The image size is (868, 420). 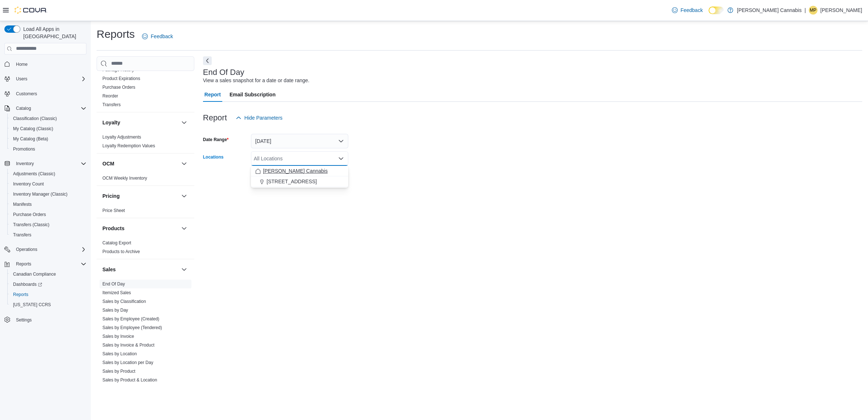 I want to click on button: Close list of options, so click(x=341, y=159).